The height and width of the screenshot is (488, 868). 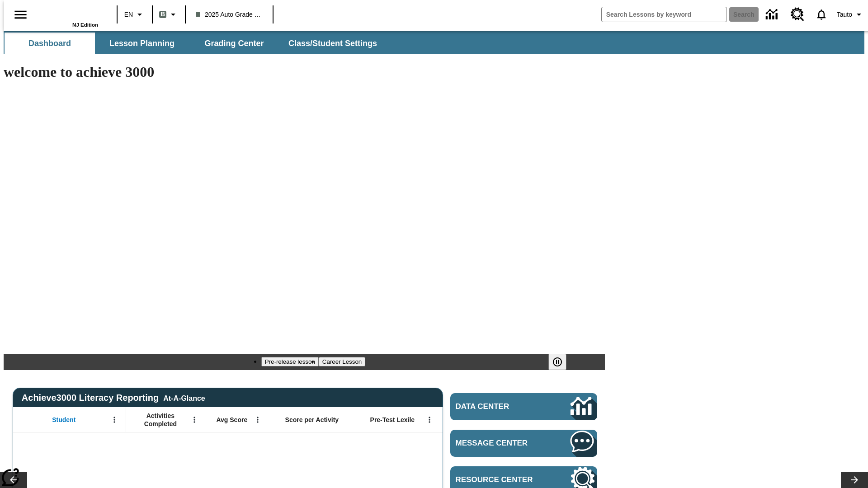 What do you see at coordinates (333, 43) in the screenshot?
I see `span: Class/Student Settings` at bounding box center [333, 43].